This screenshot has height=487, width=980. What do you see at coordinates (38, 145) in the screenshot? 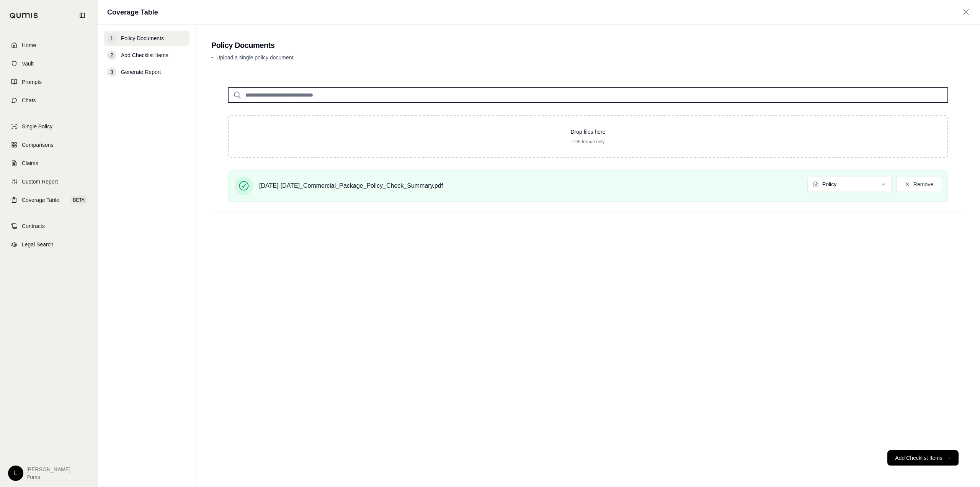
I see `span: Comparisons` at bounding box center [38, 145].